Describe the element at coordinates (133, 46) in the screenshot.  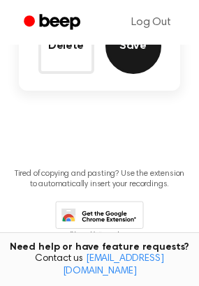
I see `button: Save Audio Record` at that location.